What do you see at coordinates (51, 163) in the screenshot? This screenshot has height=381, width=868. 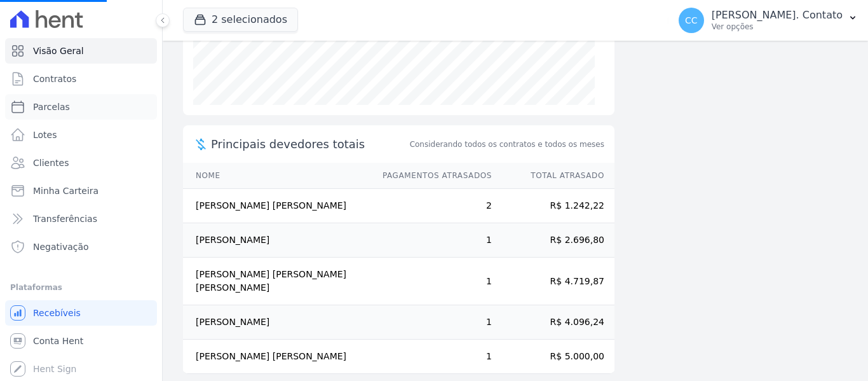 I see `span: Clientes` at bounding box center [51, 163].